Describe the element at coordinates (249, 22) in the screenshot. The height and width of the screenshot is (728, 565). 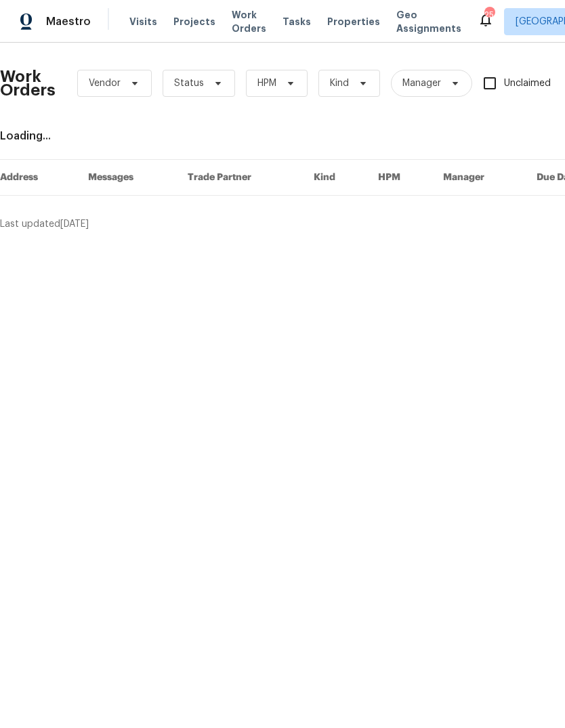
I see `span: Work Orders` at that location.